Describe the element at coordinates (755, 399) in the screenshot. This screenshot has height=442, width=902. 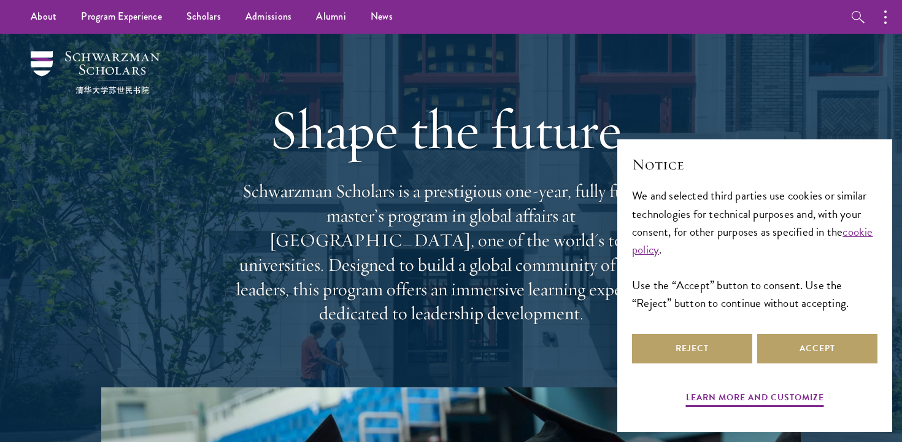
I see `button: Learn more and customize` at that location.